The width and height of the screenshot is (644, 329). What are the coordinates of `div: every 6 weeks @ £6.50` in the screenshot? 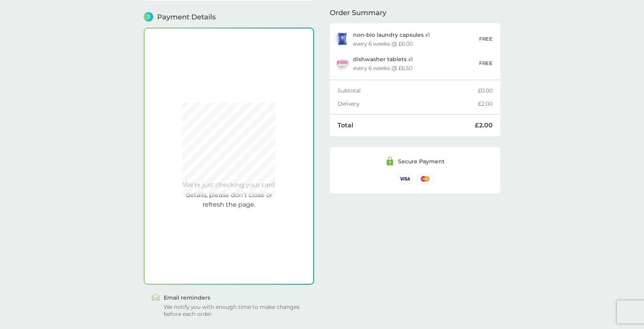 It's located at (382, 68).